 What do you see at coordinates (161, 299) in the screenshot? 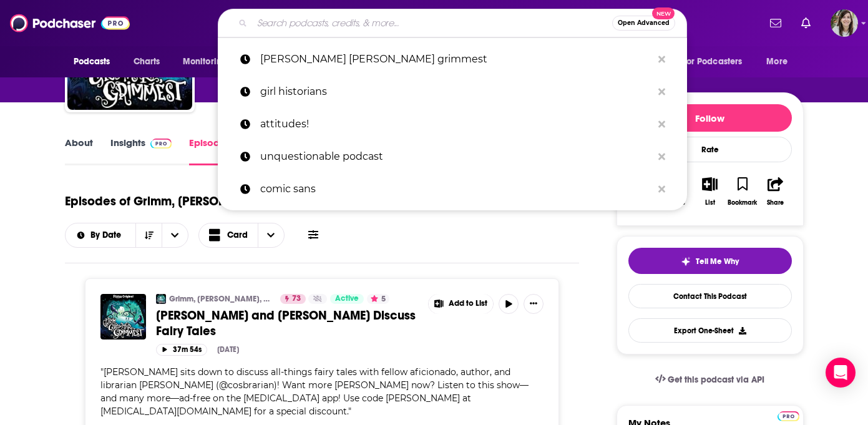
I see `img: Grimm, Grimmer, Grimmest` at bounding box center [161, 299].